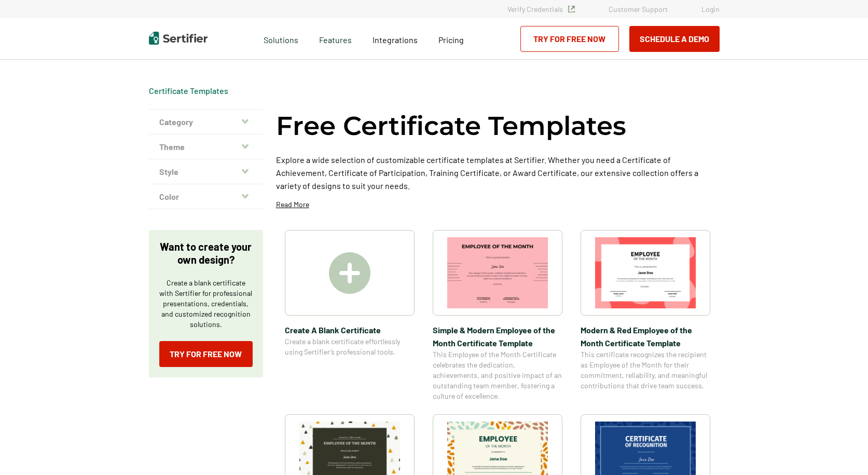 The image size is (868, 475). What do you see at coordinates (646, 273) in the screenshot?
I see `img: Modern & Red Employee of the Month Certificate Template` at bounding box center [646, 273].